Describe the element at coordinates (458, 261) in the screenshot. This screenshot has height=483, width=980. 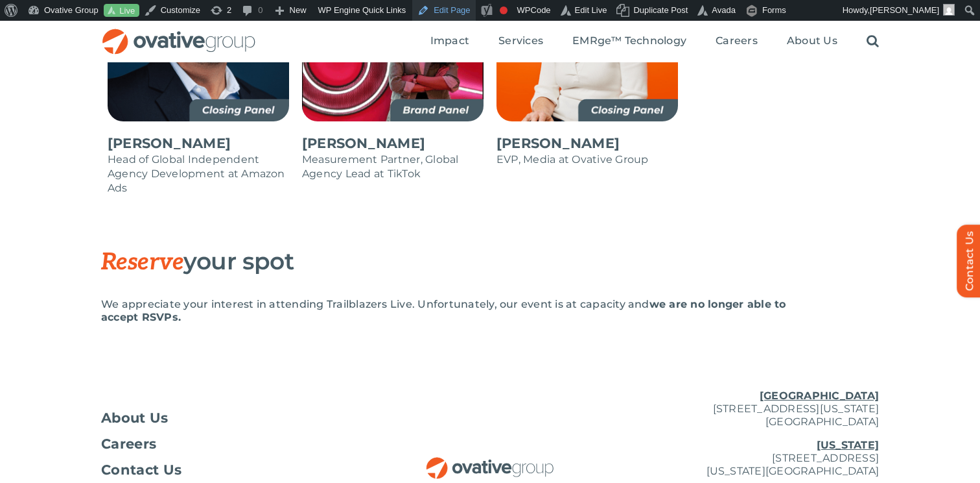
I see `h3: your spot` at that location.